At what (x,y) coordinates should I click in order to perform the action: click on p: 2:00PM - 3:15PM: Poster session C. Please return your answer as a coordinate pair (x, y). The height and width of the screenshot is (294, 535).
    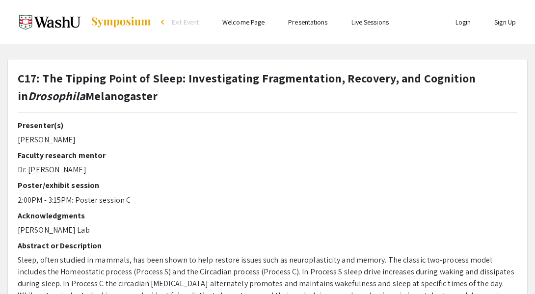
    Looking at the image, I should click on (267, 200).